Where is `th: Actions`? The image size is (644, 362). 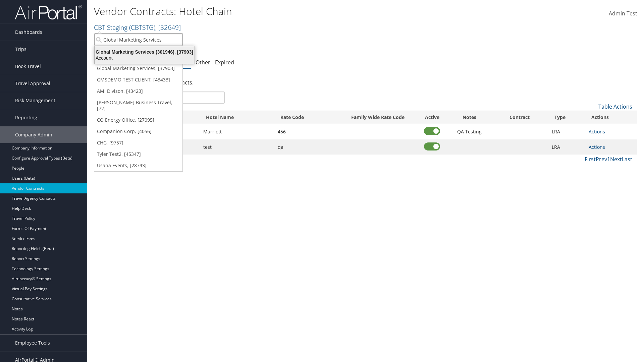
th: Actions is located at coordinates (611, 117).